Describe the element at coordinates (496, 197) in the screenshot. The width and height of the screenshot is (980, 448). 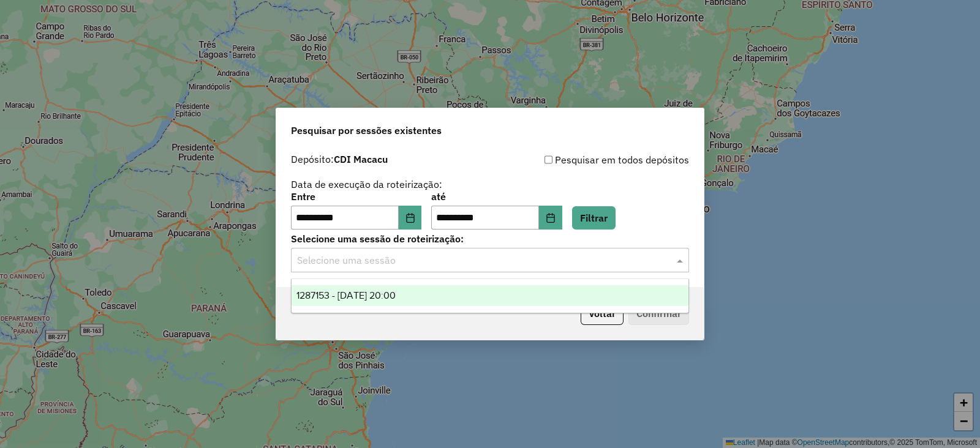
I see `label: até` at that location.